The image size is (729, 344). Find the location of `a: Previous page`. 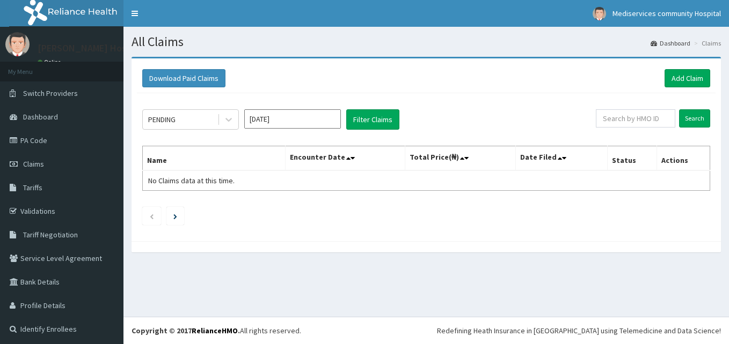

a: Previous page is located at coordinates (151, 216).